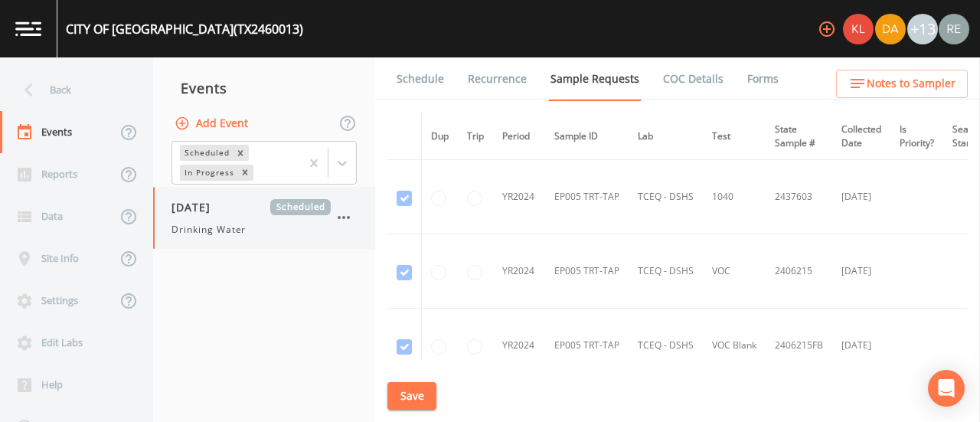 The height and width of the screenshot is (422, 980). What do you see at coordinates (763, 79) in the screenshot?
I see `a: Forms` at bounding box center [763, 79].